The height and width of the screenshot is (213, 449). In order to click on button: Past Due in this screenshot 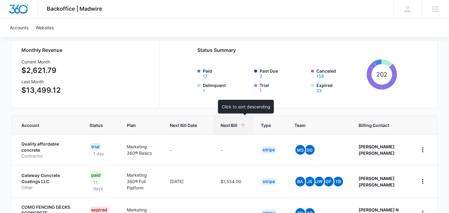, I will do `click(261, 76)`.